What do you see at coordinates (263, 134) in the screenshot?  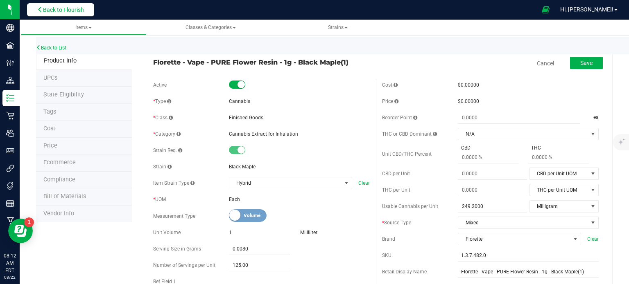 I see `span: Cannabis Extract for Inhalation` at bounding box center [263, 134].